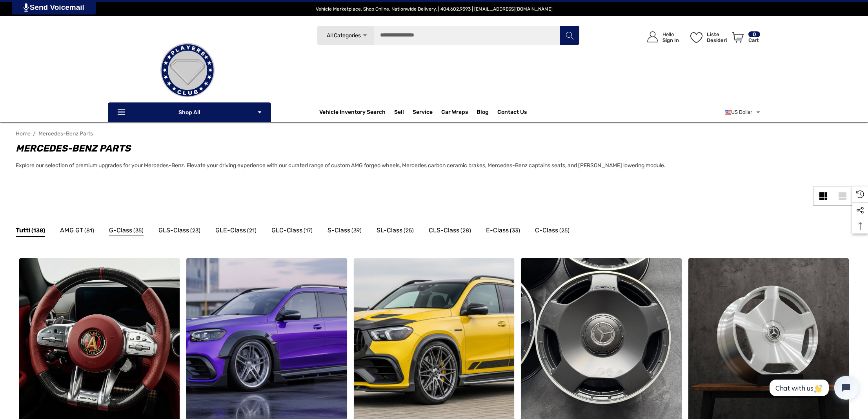 The height and width of the screenshot is (420, 868). I want to click on h1: Mercedes-Benz Parts, so click(369, 148).